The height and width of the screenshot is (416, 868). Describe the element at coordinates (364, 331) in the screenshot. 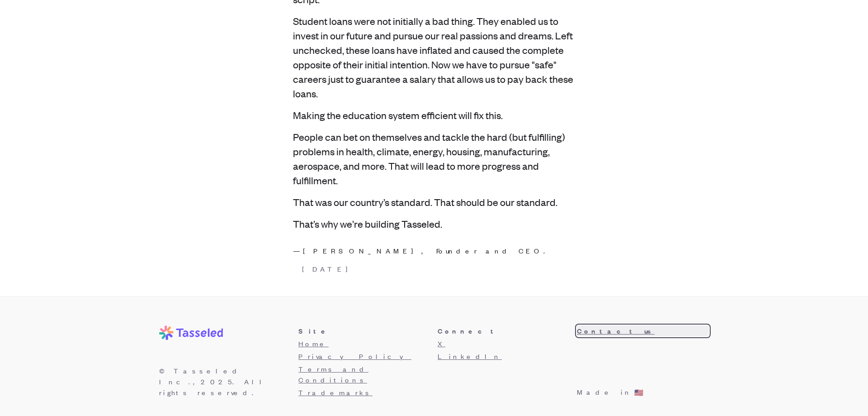

I see `h3: Site` at that location.